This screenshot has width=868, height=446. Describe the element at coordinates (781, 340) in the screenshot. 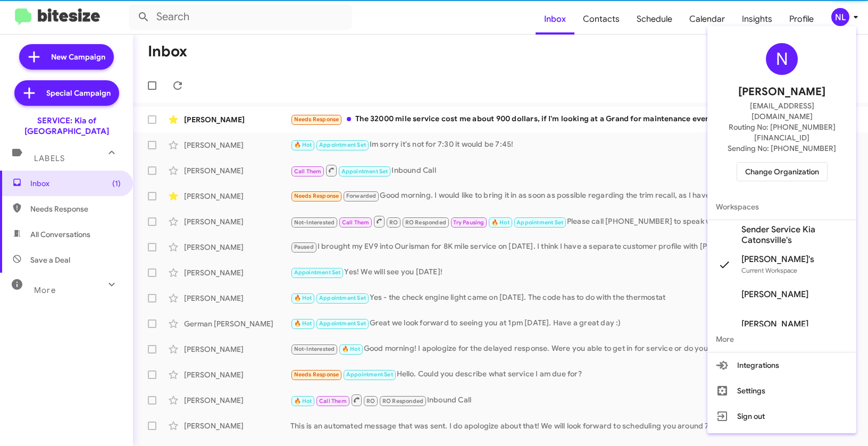

I see `span: More` at that location.